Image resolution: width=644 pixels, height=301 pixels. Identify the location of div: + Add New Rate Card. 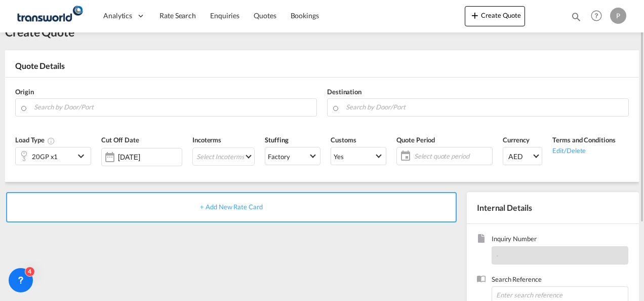
(231, 207).